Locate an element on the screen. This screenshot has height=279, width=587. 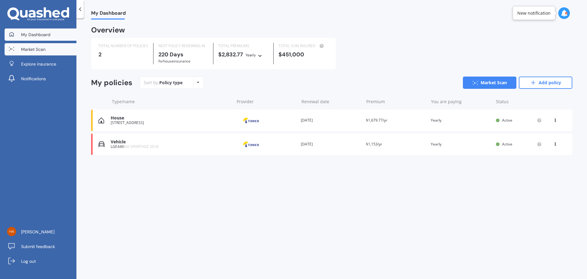
div: My policies is located at coordinates (112, 83).